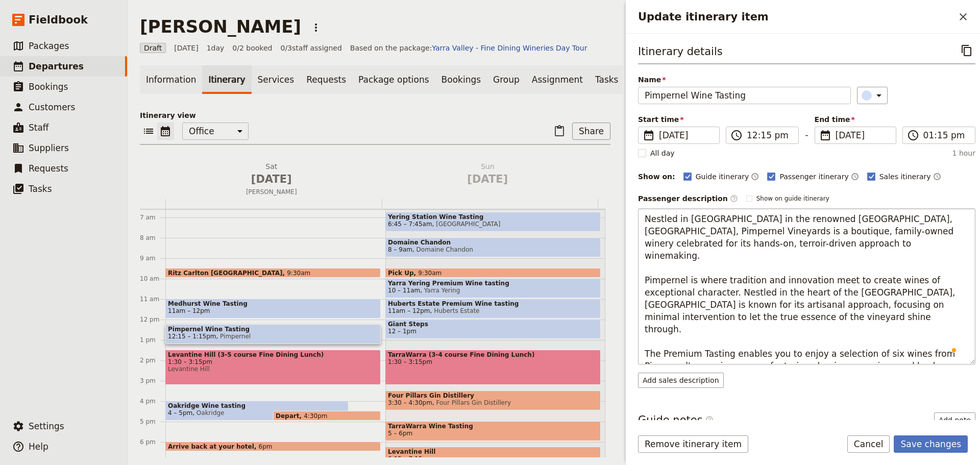  I want to click on span: 8 – 9am, so click(400, 250).